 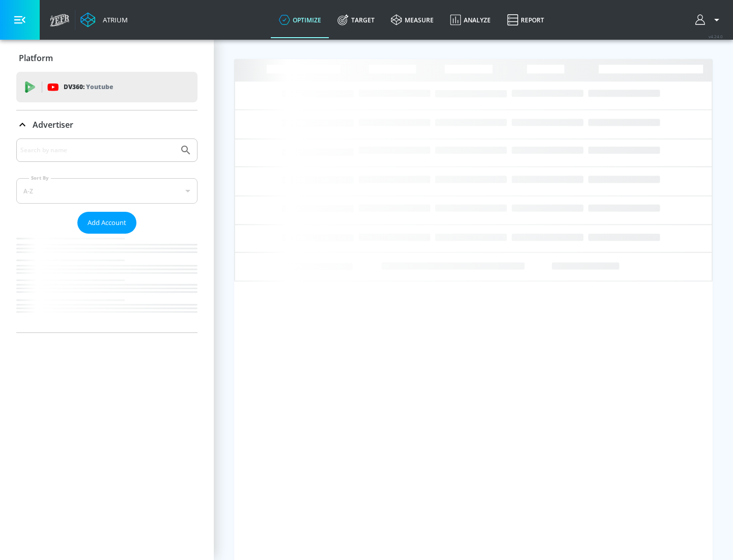 What do you see at coordinates (88, 87) in the screenshot?
I see `p: DV360:` at bounding box center [88, 87].